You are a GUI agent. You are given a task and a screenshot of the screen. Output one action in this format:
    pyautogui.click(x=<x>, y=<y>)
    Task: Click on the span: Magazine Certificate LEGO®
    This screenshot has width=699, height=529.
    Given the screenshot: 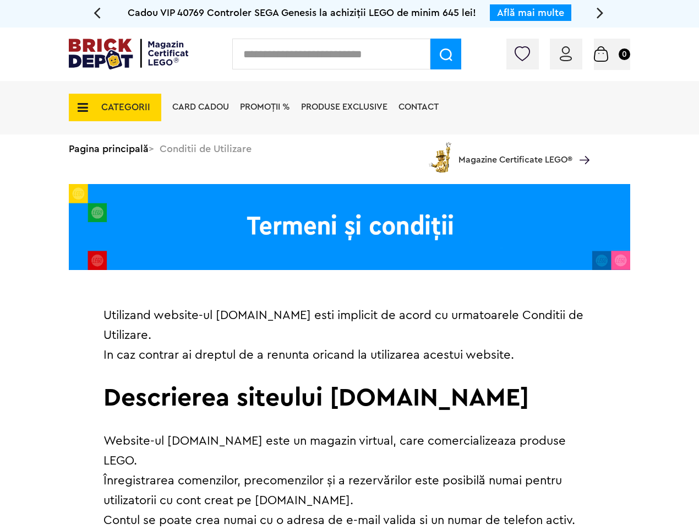 What is the action you would take?
    pyautogui.click(x=516, y=153)
    